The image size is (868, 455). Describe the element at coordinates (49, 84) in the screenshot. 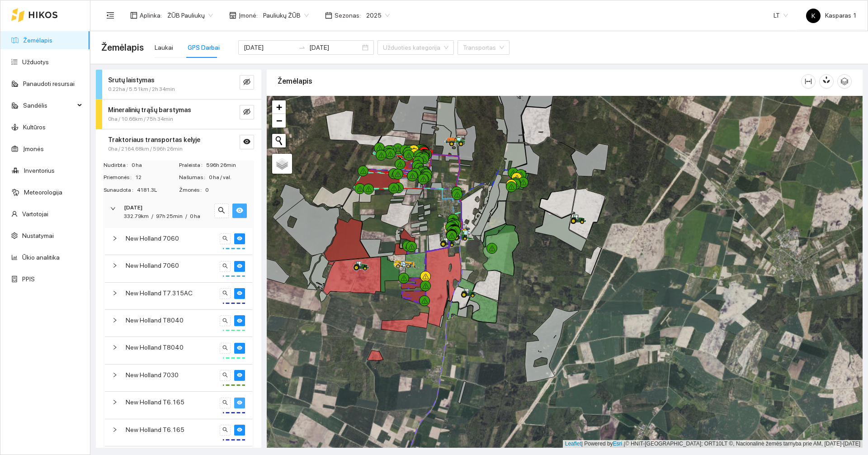

I see `a: Panaudoti resursai` at that location.